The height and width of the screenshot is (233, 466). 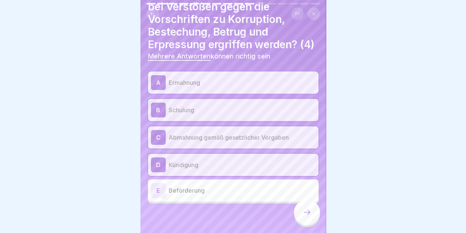 What do you see at coordinates (242, 137) in the screenshot?
I see `p: Abmahnung gemäß gesetzlicher Vorgaben` at bounding box center [242, 137].